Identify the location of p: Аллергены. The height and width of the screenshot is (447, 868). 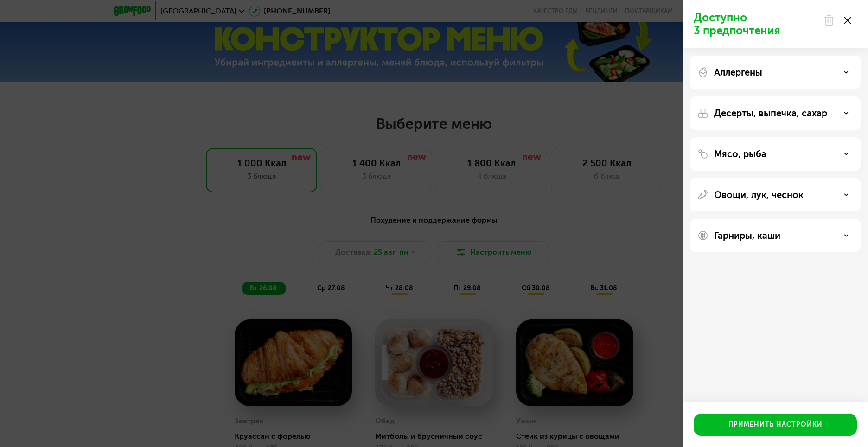
(738, 73).